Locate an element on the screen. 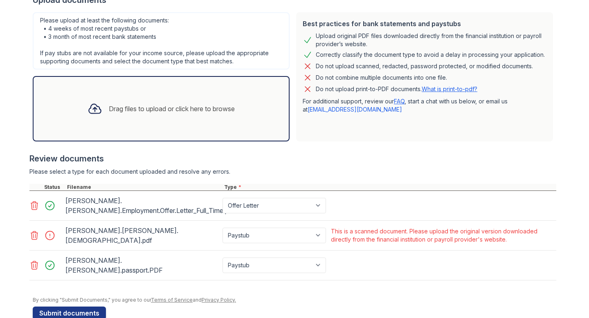 This screenshot has height=318, width=589. div: By clicking "Submit Documents," you agree to our and is located at coordinates (294, 300).